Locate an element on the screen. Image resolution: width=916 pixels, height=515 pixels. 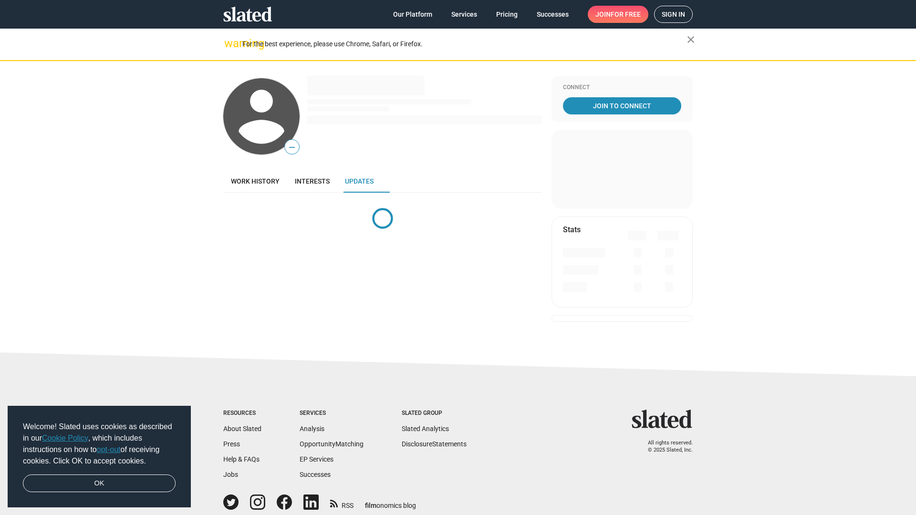
div: Services is located at coordinates (331, 414).